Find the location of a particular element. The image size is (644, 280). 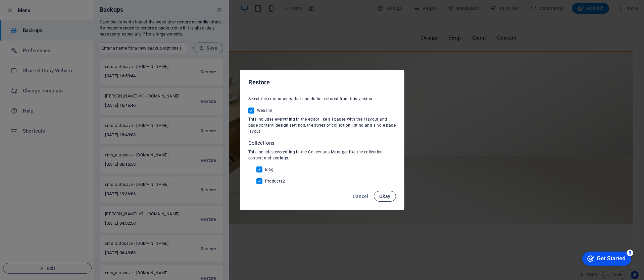

p: Collections is located at coordinates (322, 143).